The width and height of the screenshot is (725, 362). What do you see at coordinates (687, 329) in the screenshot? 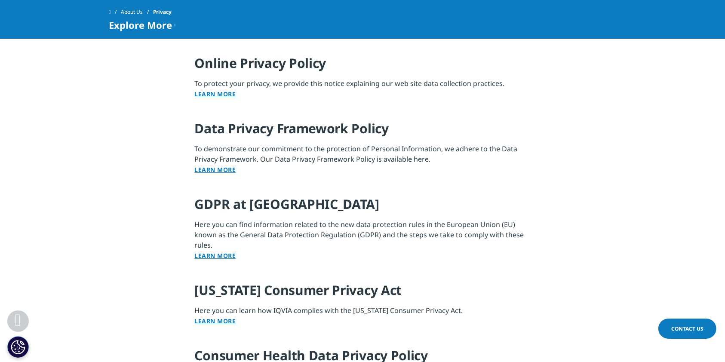
I see `span: Contact Us` at bounding box center [687, 329].